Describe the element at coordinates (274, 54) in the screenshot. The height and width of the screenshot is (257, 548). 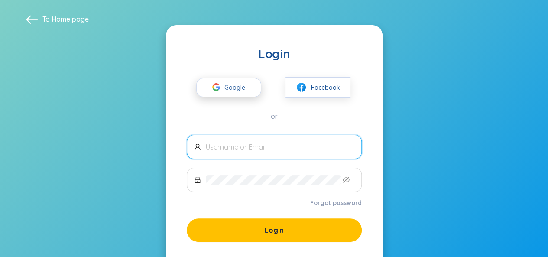
I see `div: Login` at that location.